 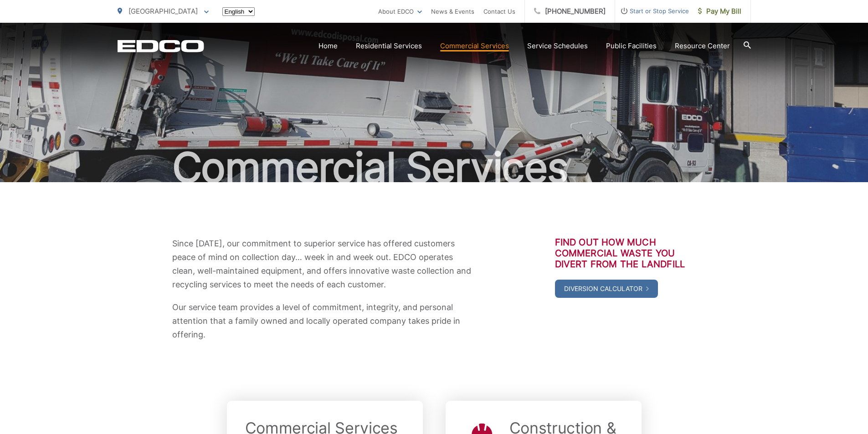 What do you see at coordinates (238, 11) in the screenshot?
I see `select: Select a language` at bounding box center [238, 11].